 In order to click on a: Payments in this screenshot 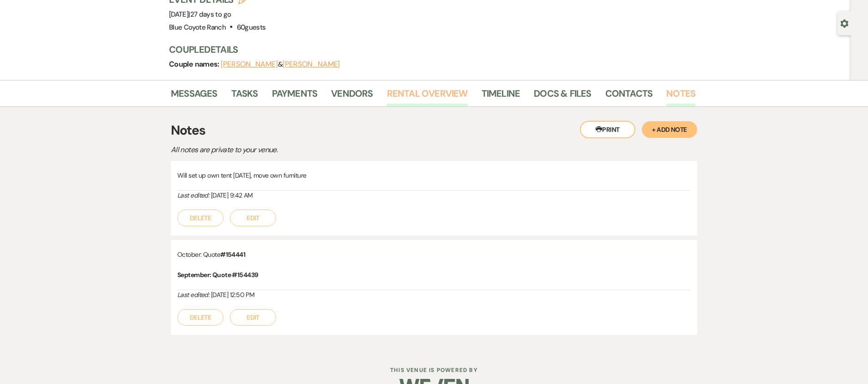, I will do `click(295, 96)`.